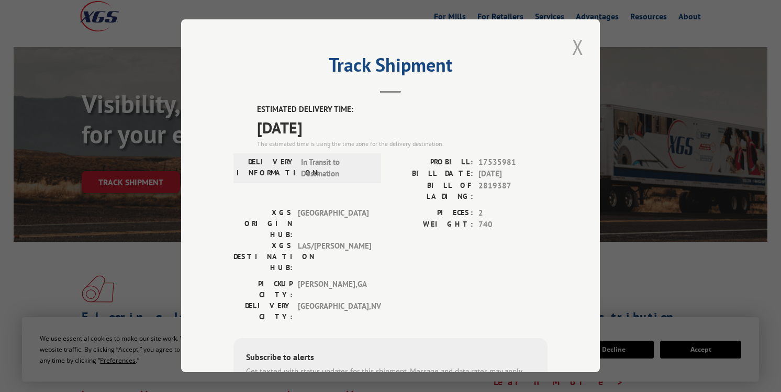  What do you see at coordinates (513, 162) in the screenshot?
I see `span: 17535981` at bounding box center [513, 162].